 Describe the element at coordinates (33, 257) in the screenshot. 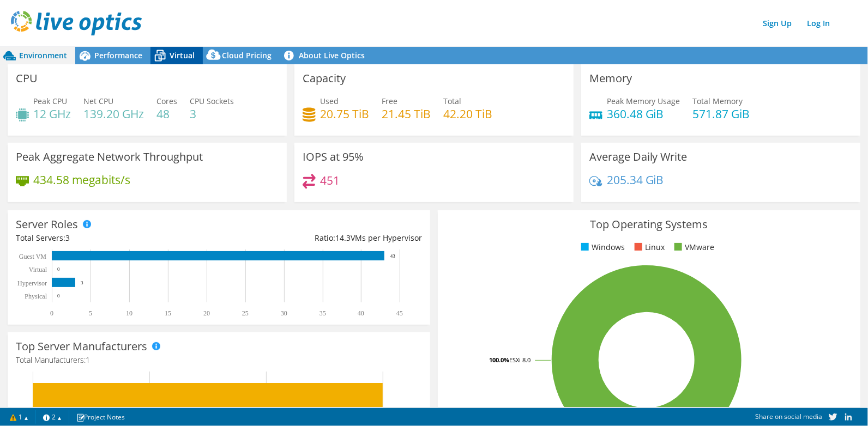

I see `text: Guest VM` at that location.